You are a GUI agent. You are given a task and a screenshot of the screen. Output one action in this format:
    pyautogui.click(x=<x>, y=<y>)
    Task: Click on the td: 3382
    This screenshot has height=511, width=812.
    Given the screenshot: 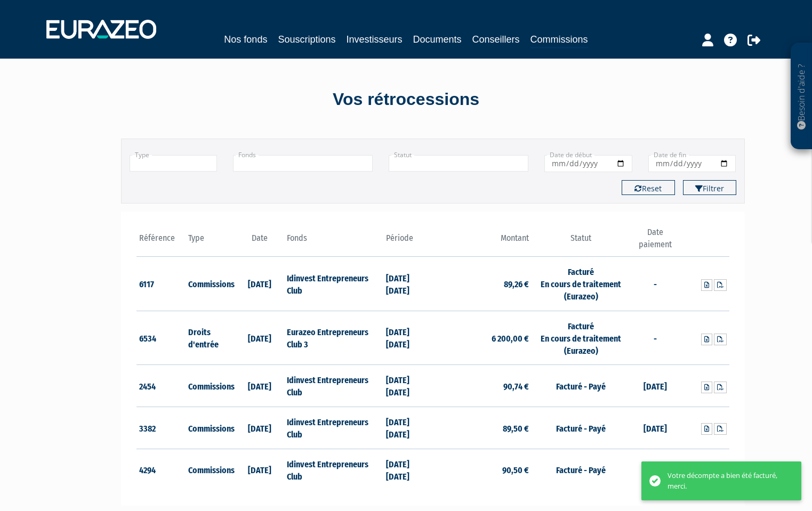 What is the action you would take?
    pyautogui.click(x=161, y=428)
    